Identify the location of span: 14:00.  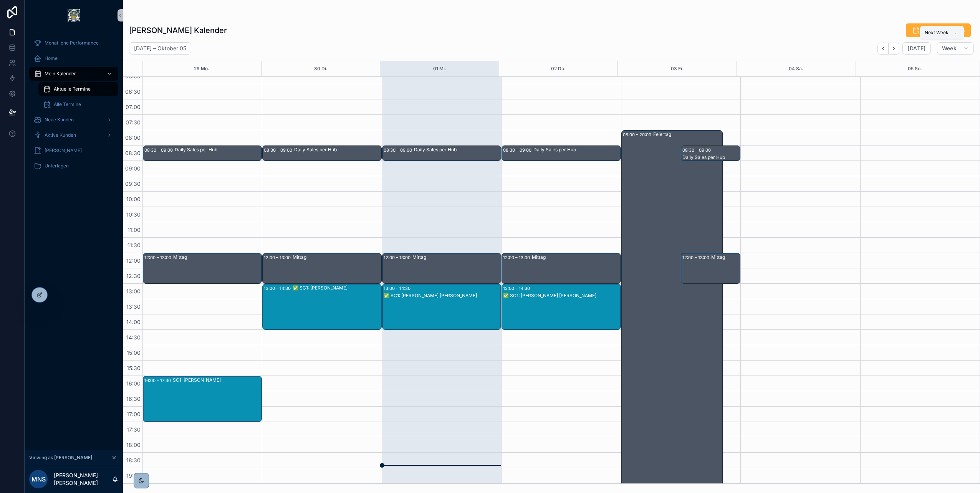
(133, 322).